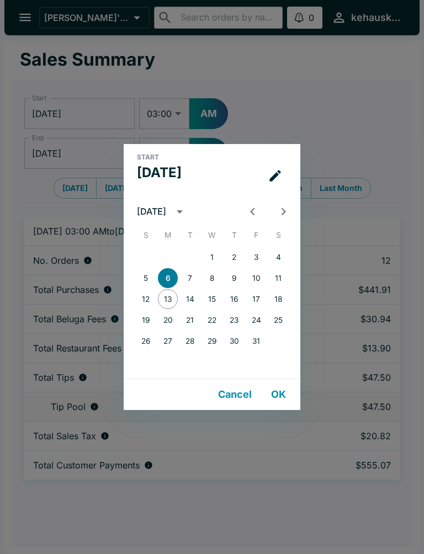 This screenshot has height=554, width=424. Describe the element at coordinates (252, 211) in the screenshot. I see `button: Previous month` at that location.